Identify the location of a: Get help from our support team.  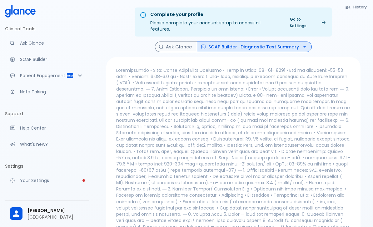
(47, 128).